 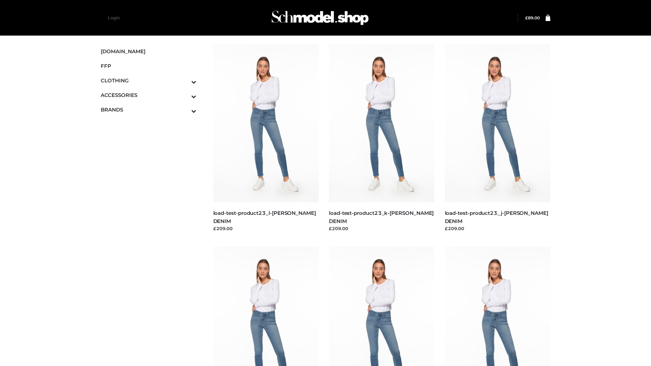 What do you see at coordinates (148, 109) in the screenshot?
I see `a: BRANDSToggle Submenu` at bounding box center [148, 109].